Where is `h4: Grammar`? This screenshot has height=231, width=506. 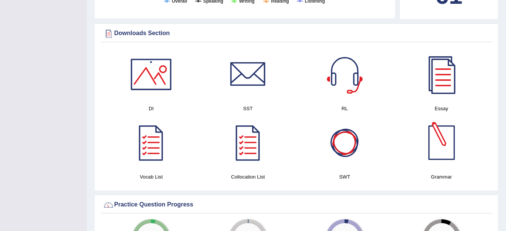
h4: Grammar is located at coordinates (441, 176).